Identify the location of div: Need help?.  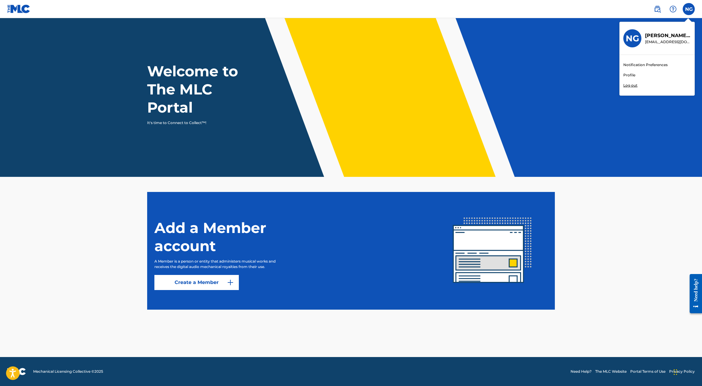
(11, 21).